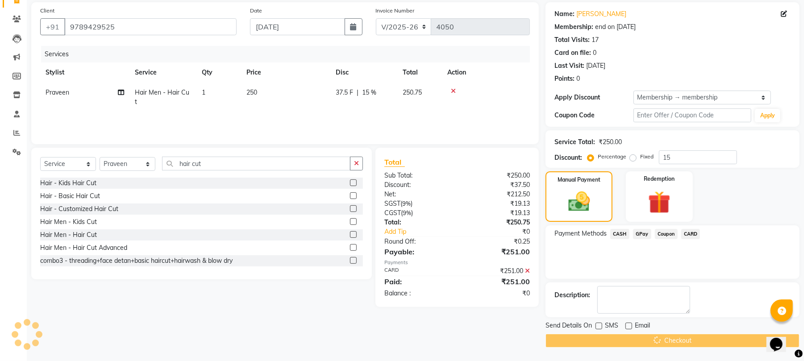 The height and width of the screenshot is (361, 804). Describe the element at coordinates (620, 234) in the screenshot. I see `span: CASH` at that location.